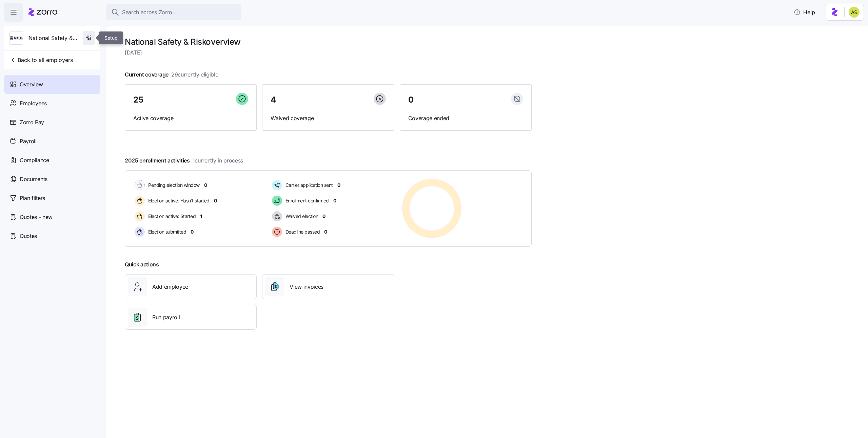  Describe the element at coordinates (52, 160) in the screenshot. I see `a: Compliance` at that location.